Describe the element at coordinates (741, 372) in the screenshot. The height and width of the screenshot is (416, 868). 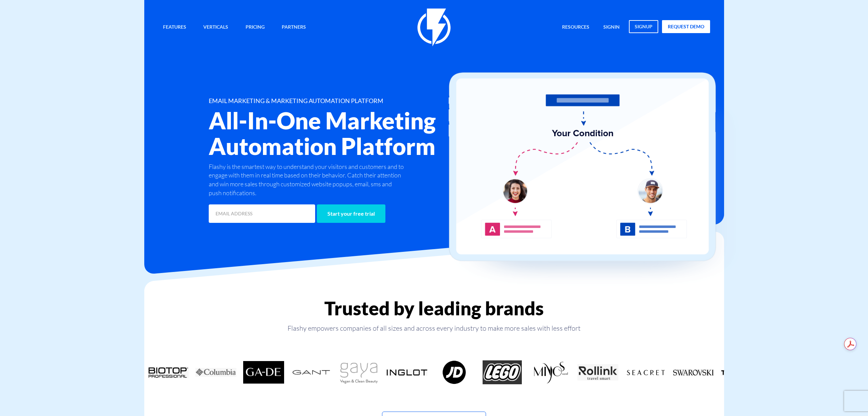
I see `div: 14 / 18` at that location.